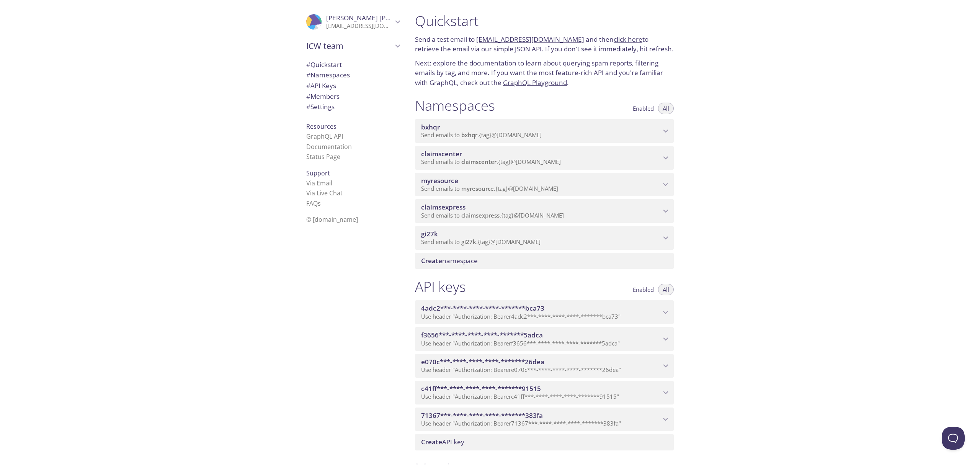 Image resolution: width=980 pixels, height=465 pixels. I want to click on div: Sreedhar nadipineni, so click(353, 22).